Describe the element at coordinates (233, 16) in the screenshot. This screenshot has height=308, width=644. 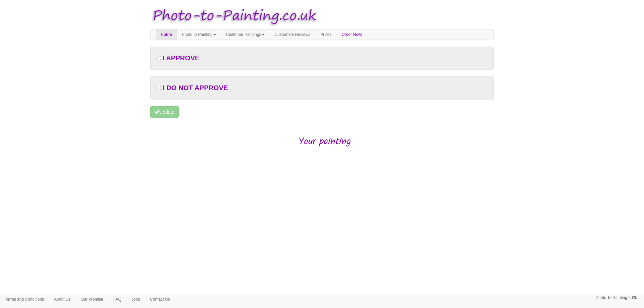
I see `img: Photo to Painting` at that location.